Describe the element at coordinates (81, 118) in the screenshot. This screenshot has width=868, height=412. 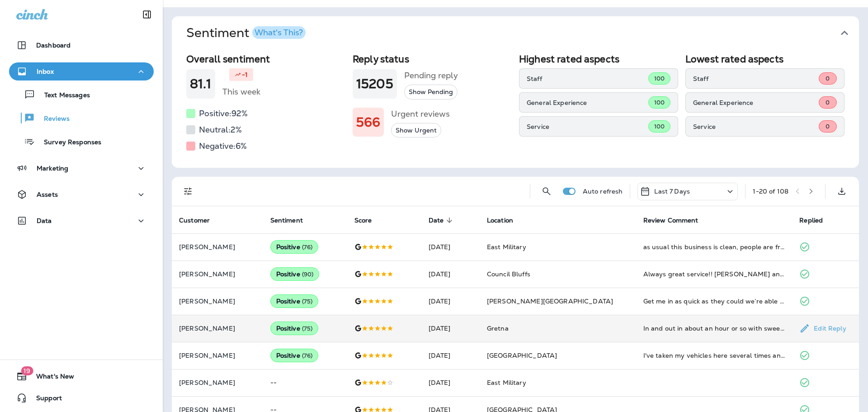
I see `button: Reviews` at that location.